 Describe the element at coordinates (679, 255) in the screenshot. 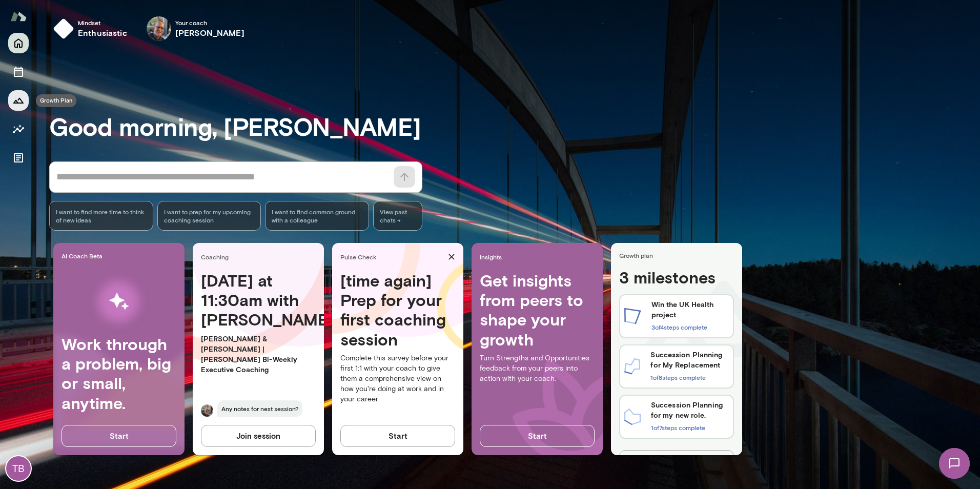

I see `span: Growth plan` at that location.